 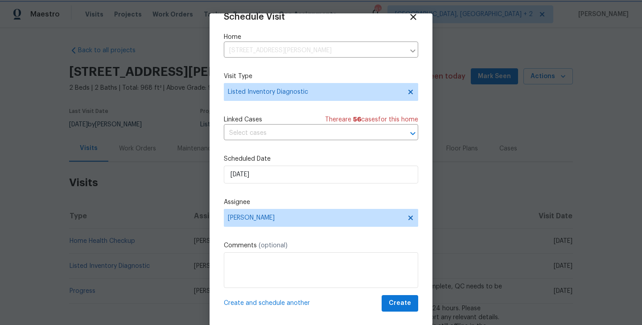 I want to click on span: 56, so click(x=357, y=119).